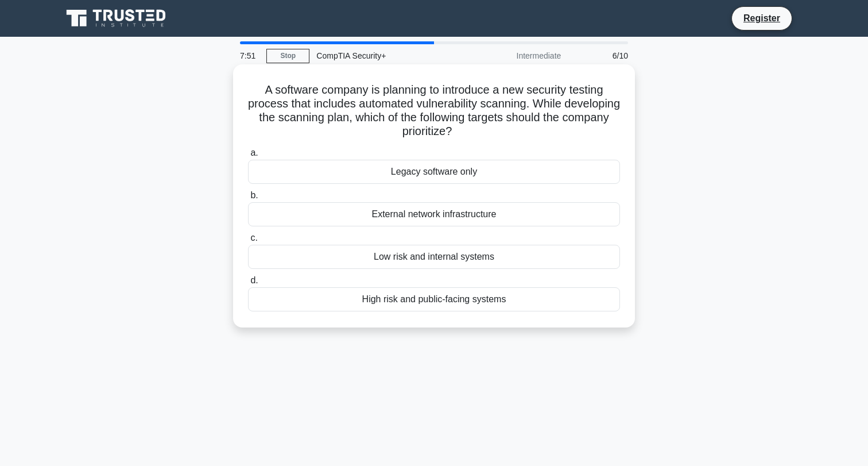  I want to click on span: b., so click(253, 195).